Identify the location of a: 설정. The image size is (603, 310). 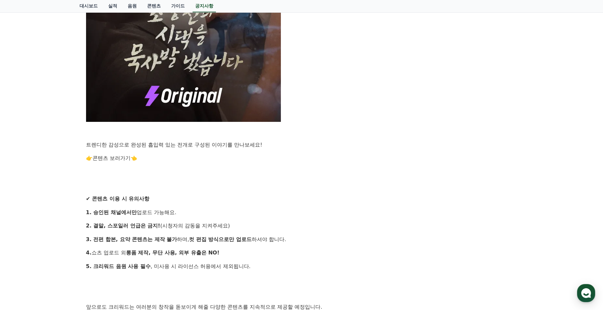
(104, 214).